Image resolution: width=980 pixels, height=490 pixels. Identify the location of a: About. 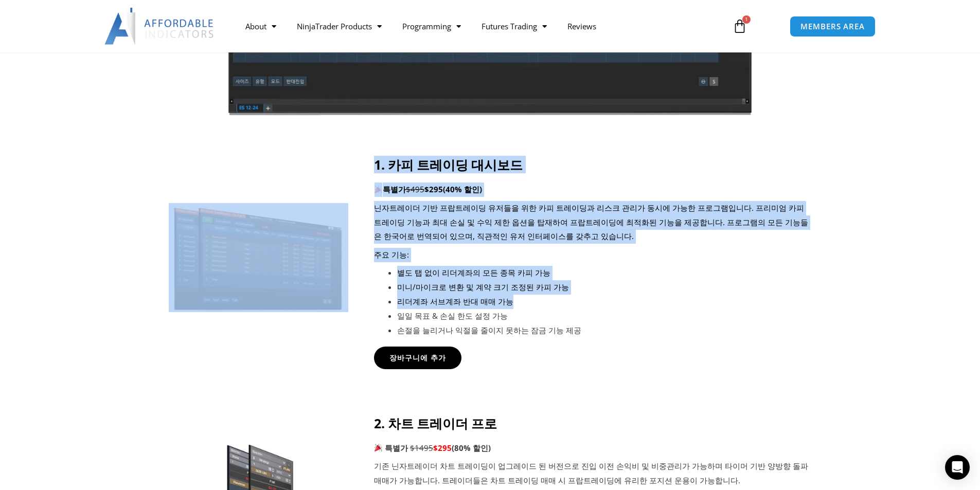
(261, 26).